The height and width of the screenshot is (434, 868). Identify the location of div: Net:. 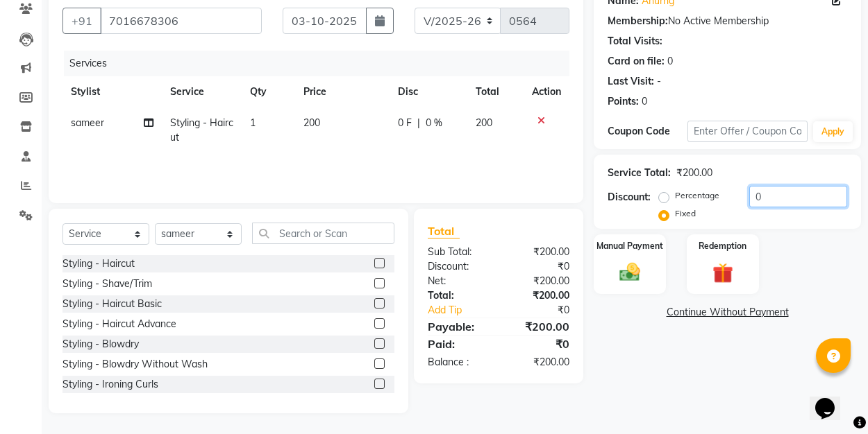
(458, 281).